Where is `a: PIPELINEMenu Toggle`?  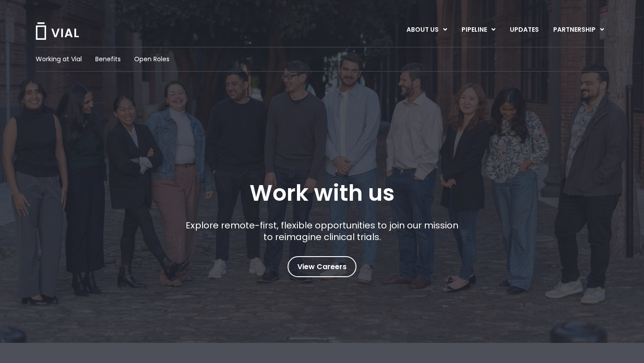 a: PIPELINEMenu Toggle is located at coordinates (478, 30).